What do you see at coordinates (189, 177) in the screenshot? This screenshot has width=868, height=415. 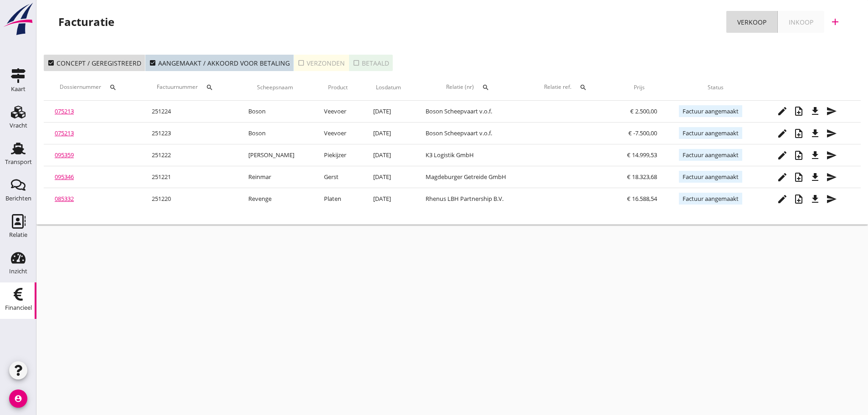 I see `td: 251221` at bounding box center [189, 177].